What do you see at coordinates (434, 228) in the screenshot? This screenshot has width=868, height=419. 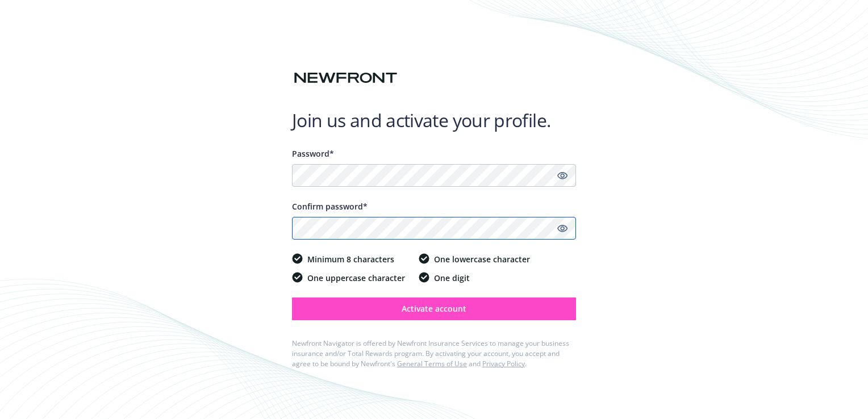 I see `input: Confirm your unique password...` at bounding box center [434, 228].